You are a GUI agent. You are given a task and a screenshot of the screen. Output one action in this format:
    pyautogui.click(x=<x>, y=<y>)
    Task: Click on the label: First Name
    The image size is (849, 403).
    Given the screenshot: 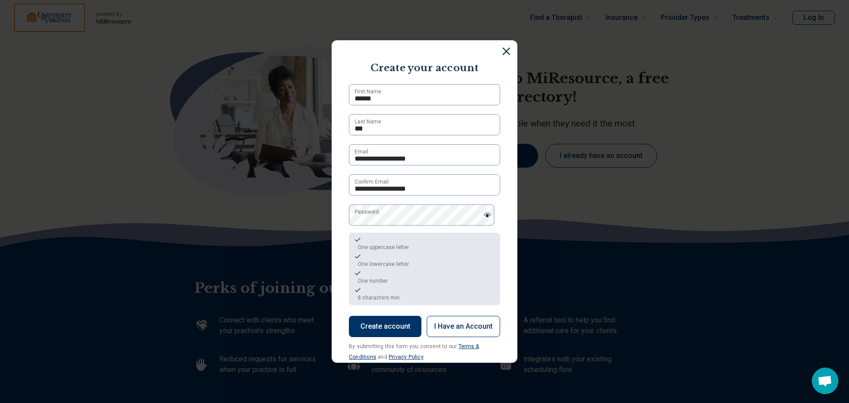 What is the action you would take?
    pyautogui.click(x=368, y=92)
    